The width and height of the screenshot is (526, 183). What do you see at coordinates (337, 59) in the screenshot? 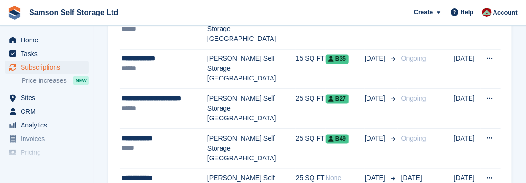
I see `span: B35` at bounding box center [337, 59].